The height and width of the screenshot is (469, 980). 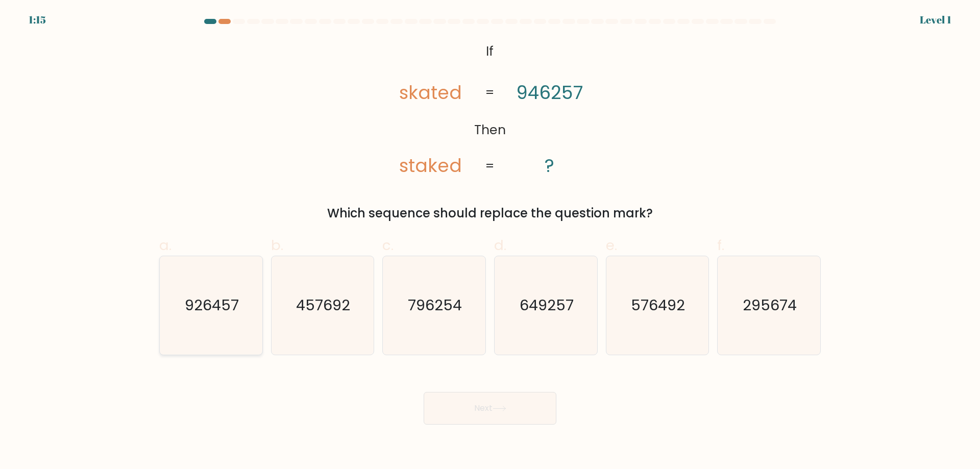 What do you see at coordinates (549, 92) in the screenshot?
I see `tspan: 946257` at bounding box center [549, 92].